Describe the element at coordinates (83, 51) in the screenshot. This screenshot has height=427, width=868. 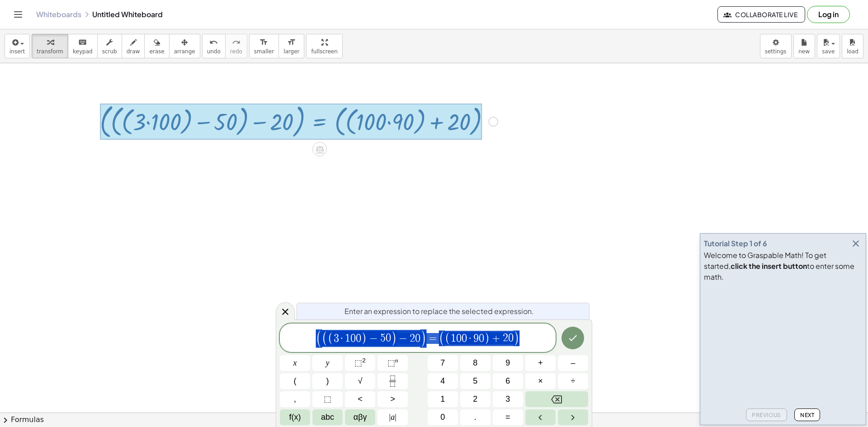
I see `span: keypad` at that location.